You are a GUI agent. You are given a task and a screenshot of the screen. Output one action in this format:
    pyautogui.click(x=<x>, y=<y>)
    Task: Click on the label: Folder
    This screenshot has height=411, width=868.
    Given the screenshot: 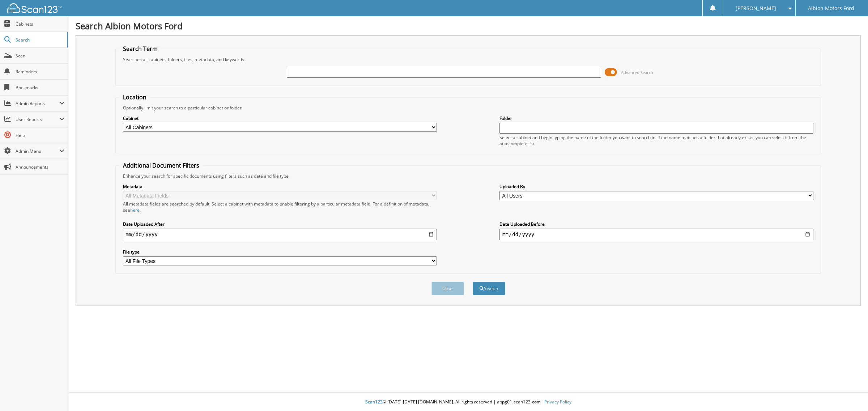 What is the action you would take?
    pyautogui.click(x=657, y=118)
    